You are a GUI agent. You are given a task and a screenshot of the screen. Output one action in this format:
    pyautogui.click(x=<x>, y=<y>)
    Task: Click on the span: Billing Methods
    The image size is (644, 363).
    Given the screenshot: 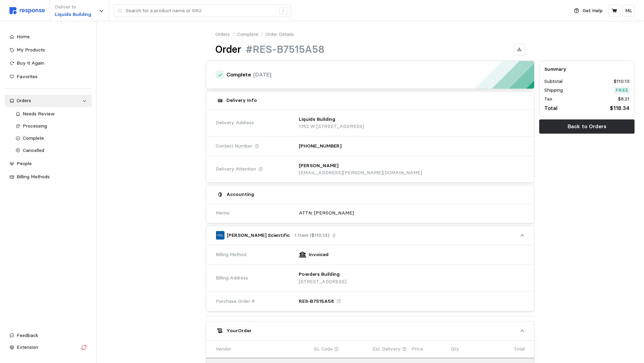 What is the action you would take?
    pyautogui.click(x=33, y=177)
    